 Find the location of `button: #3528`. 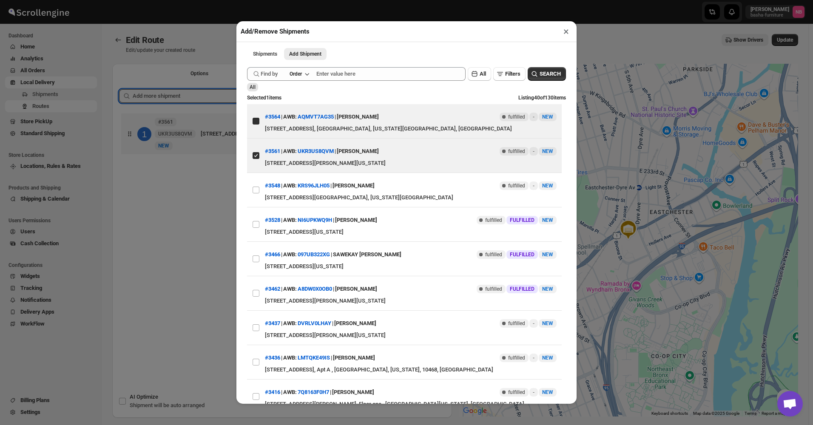

button: #3528 is located at coordinates (273, 220).